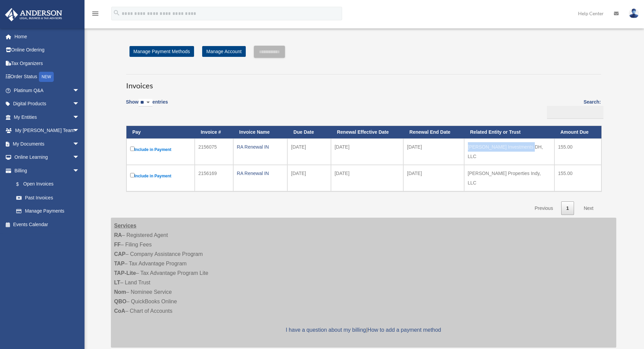 This screenshot has height=349, width=644. What do you see at coordinates (120, 310) in the screenshot?
I see `strong: CoA` at bounding box center [120, 310].